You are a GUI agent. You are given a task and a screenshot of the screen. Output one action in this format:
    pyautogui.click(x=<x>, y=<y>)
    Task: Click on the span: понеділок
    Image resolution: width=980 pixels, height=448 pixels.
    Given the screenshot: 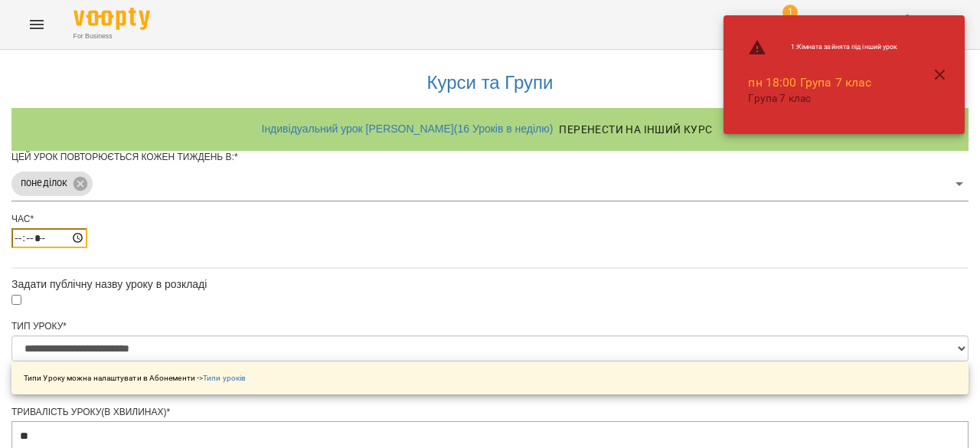 What is the action you would take?
    pyautogui.click(x=44, y=183)
    